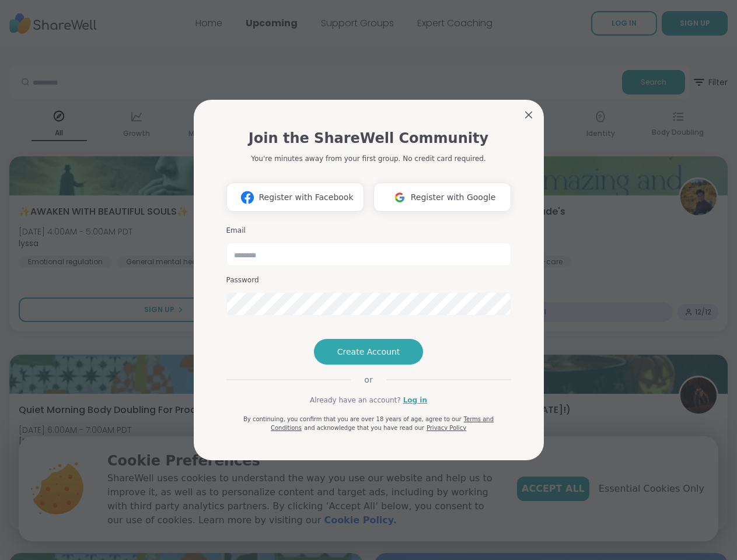 This screenshot has height=560, width=737. Describe the element at coordinates (442, 197) in the screenshot. I see `button: Register with Google` at that location.